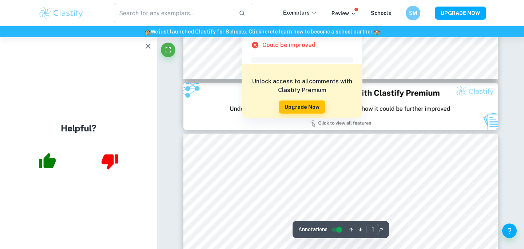  What do you see at coordinates (509, 231) in the screenshot?
I see `button: Help and Feedback` at bounding box center [509, 231].